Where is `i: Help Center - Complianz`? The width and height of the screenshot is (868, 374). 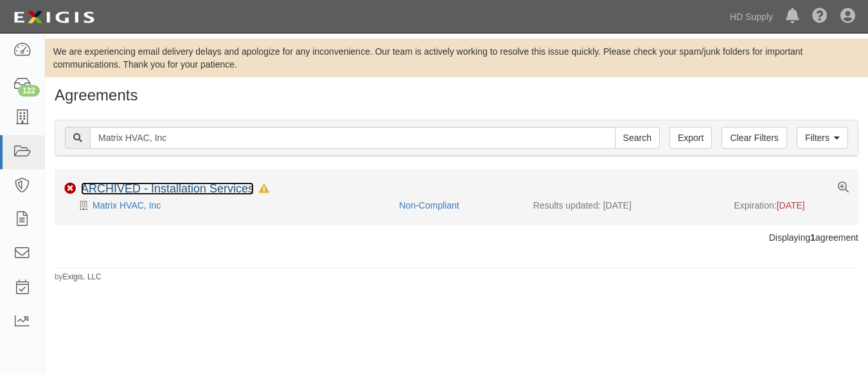
i: Help Center - Complianz is located at coordinates (820, 17).